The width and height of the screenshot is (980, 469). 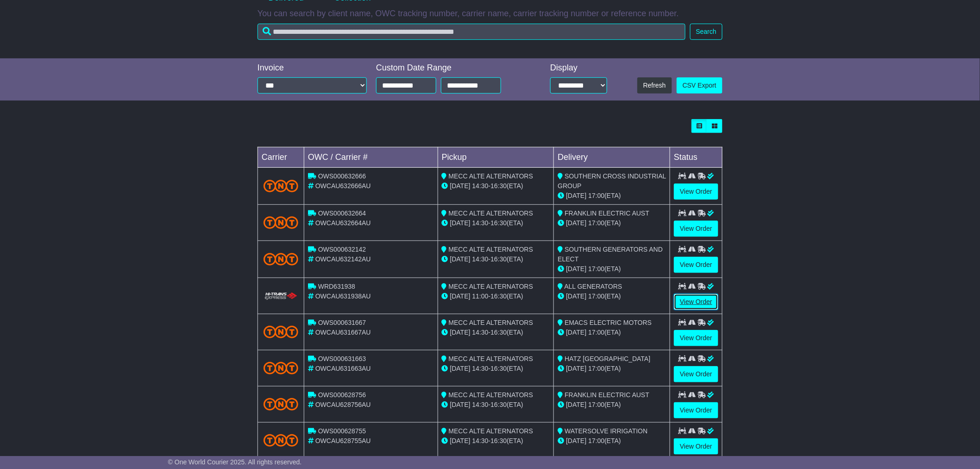 I want to click on div: Display, so click(x=579, y=68).